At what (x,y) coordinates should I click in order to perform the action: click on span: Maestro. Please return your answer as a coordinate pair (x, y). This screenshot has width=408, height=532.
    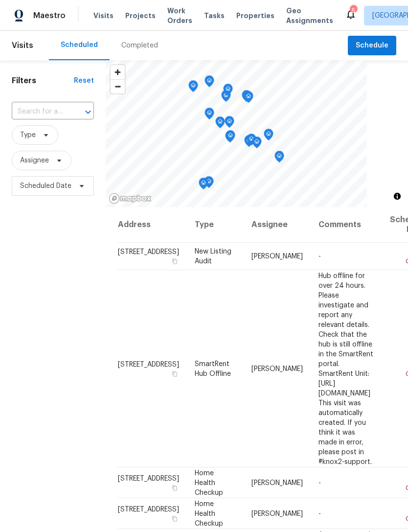
    Looking at the image, I should click on (50, 16).